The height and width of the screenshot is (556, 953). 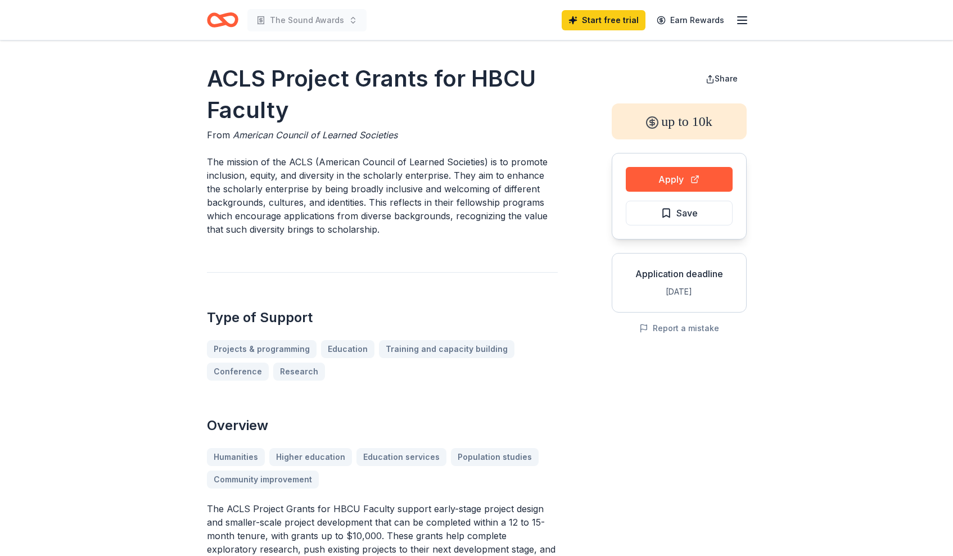 I want to click on button: Save, so click(x=679, y=213).